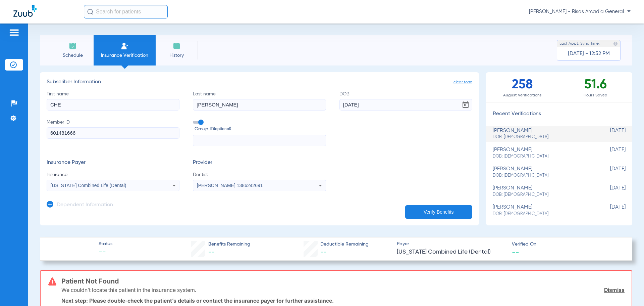 Image resolution: width=644 pixels, height=306 pixels. Describe the element at coordinates (406, 105) in the screenshot. I see `input: DOBOpen calendar` at that location.